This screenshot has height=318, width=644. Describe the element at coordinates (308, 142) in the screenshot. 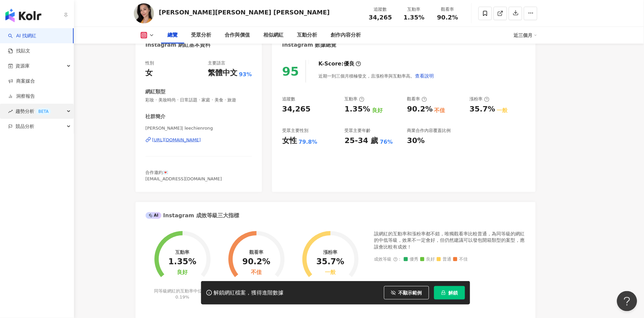

I see `div: 79.8%` at that location.